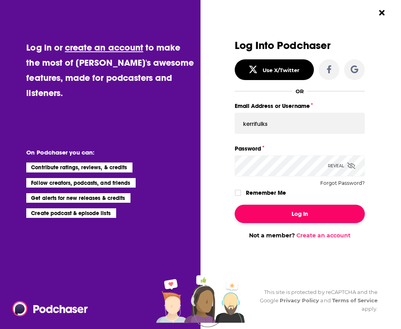 This screenshot has height=329, width=401. Describe the element at coordinates (106, 152) in the screenshot. I see `li: On Podchaser you can:` at that location.